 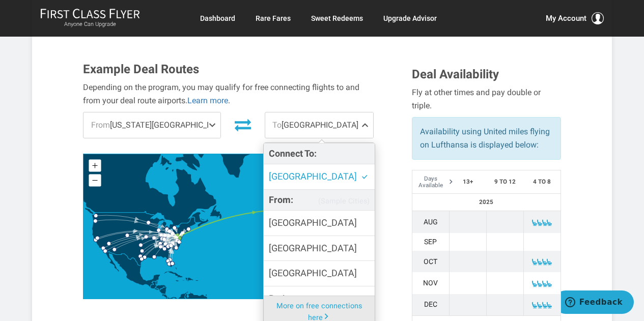 I want to click on a: Upgrade Advisor, so click(x=410, y=18).